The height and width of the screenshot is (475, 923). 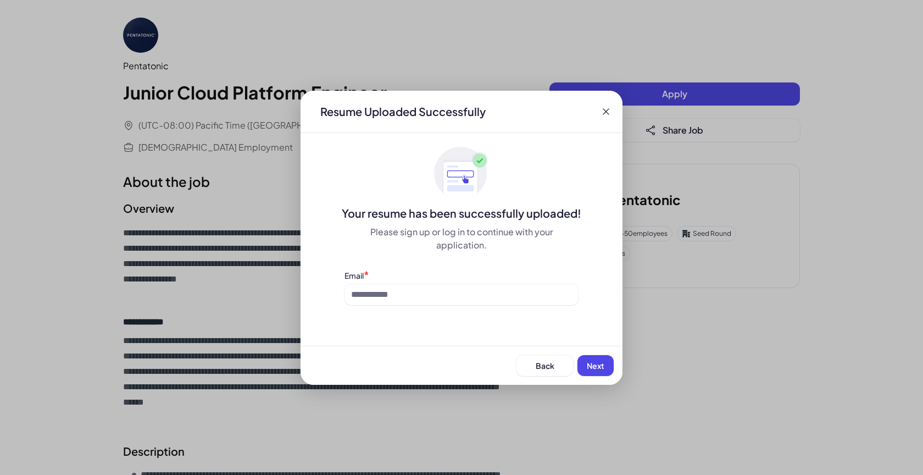 I want to click on div: Please sign up or log in to continue with your application., so click(x=462, y=238).